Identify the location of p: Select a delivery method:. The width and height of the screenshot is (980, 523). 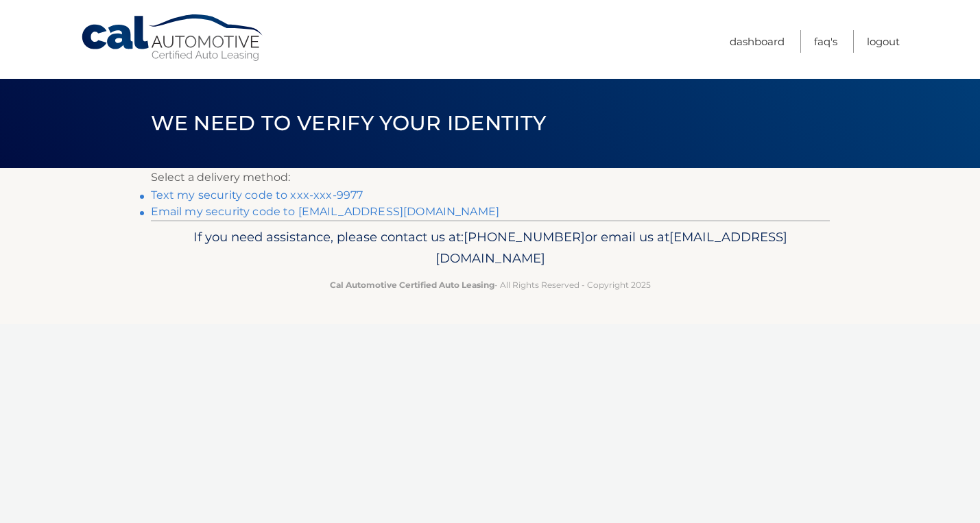
(490, 177).